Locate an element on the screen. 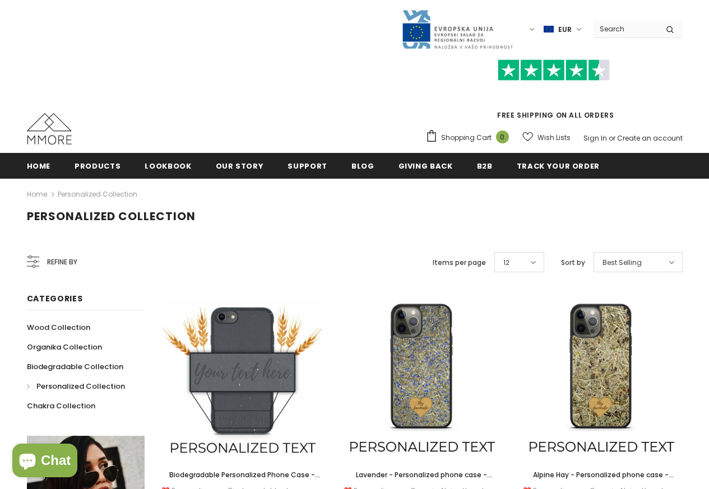  a: Javni Razpis is located at coordinates (458, 29).